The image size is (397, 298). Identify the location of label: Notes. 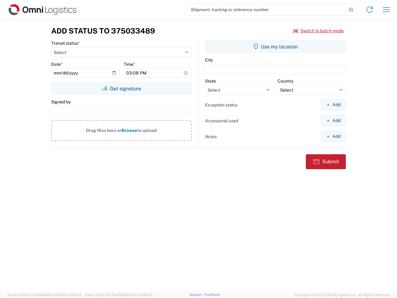
(211, 136).